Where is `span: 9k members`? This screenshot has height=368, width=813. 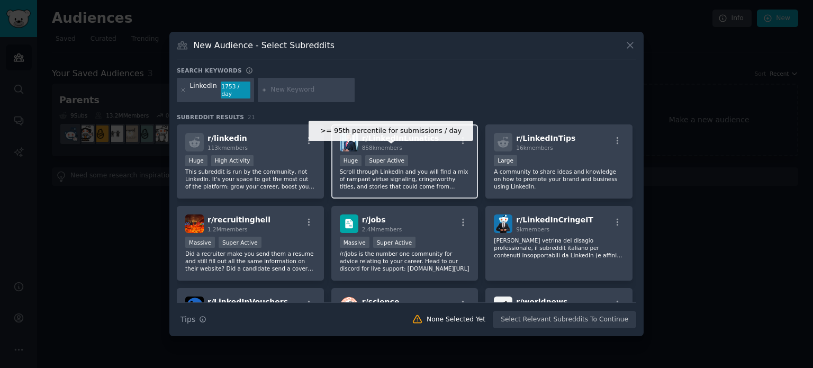
span: 9k members is located at coordinates (533, 229).